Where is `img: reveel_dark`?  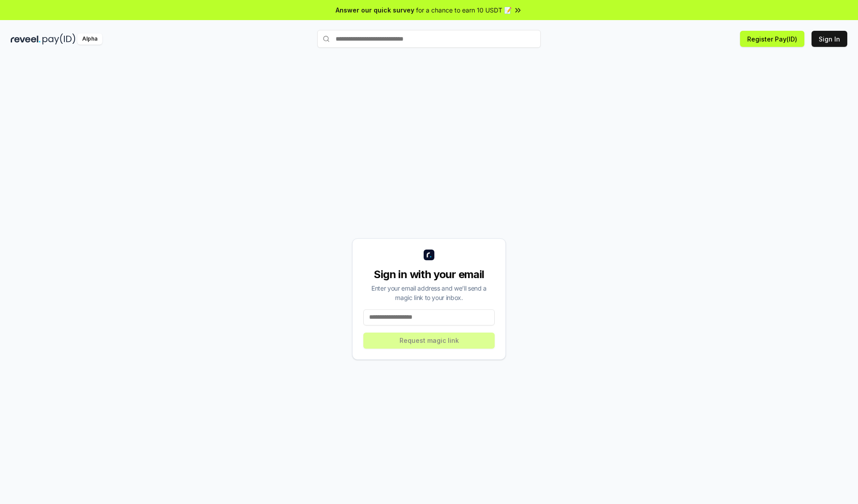
img: reveel_dark is located at coordinates (26, 39).